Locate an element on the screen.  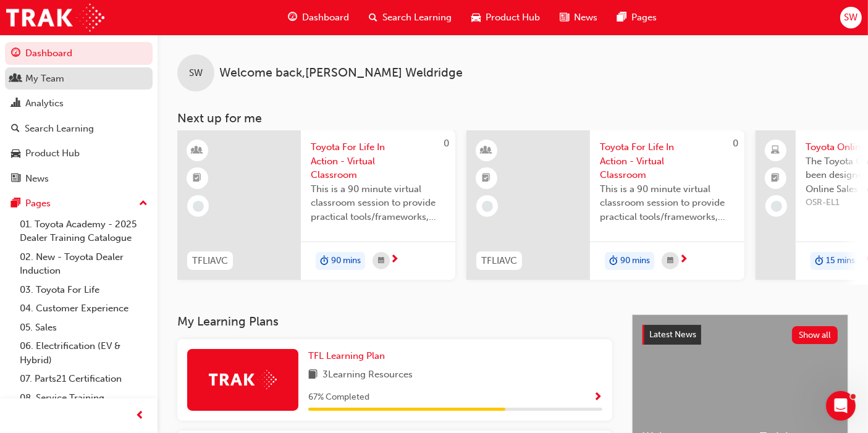
button: Show all is located at coordinates (815, 335).